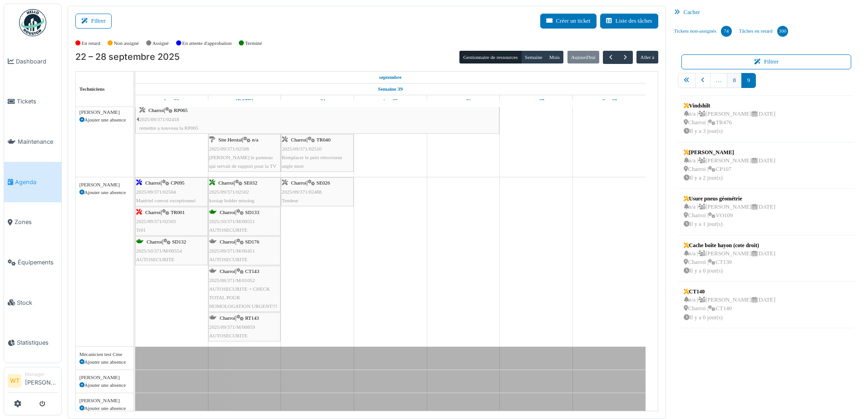 Image resolution: width=868 pixels, height=419 pixels. What do you see at coordinates (536, 101) in the screenshot?
I see `a: 27 septembre 2025` at bounding box center [536, 101].